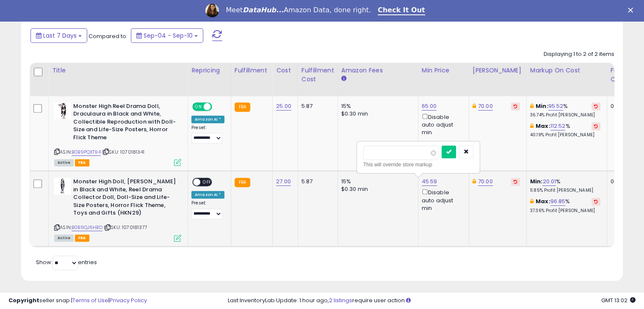  What do you see at coordinates (123, 152) in the screenshot?
I see `span: | SKU: 1070181341` at bounding box center [123, 152].